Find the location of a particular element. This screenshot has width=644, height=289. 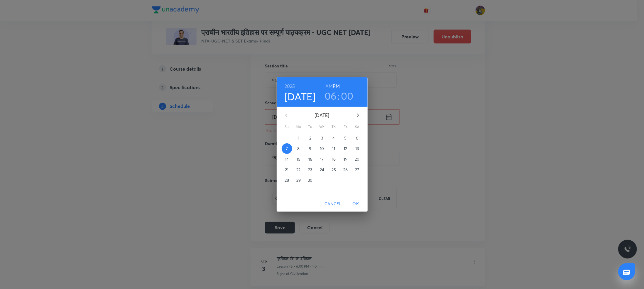

p: 9 is located at coordinates (310, 149).